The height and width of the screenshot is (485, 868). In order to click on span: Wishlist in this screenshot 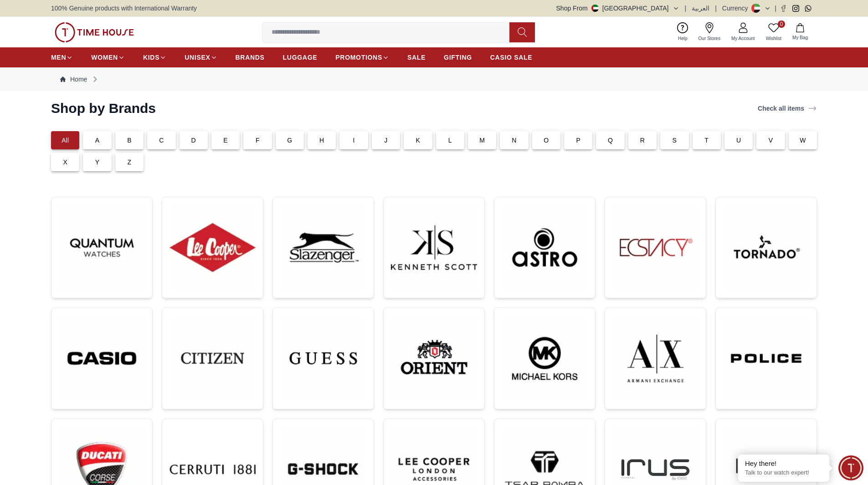, I will do `click(773, 38)`.